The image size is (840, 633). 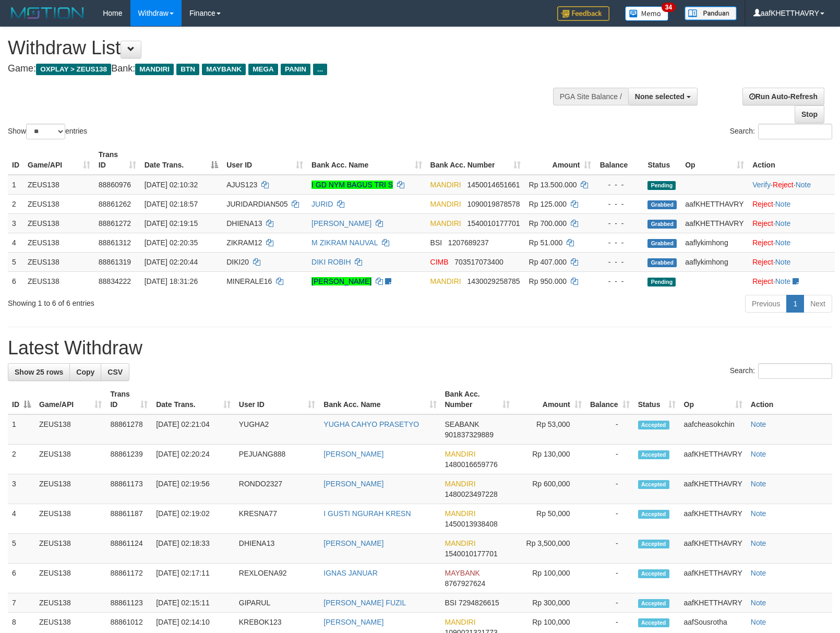 What do you see at coordinates (782, 132) in the screenshot?
I see `label: Search:` at bounding box center [782, 132].